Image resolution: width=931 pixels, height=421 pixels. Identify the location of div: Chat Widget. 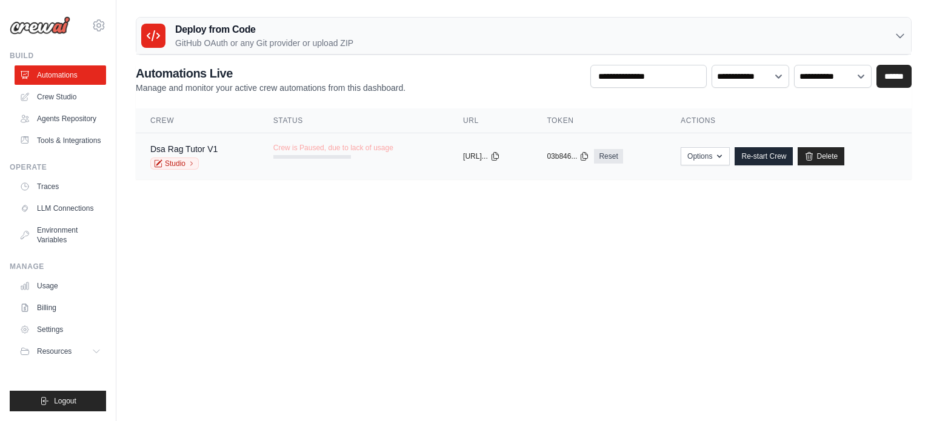
(900, 392).